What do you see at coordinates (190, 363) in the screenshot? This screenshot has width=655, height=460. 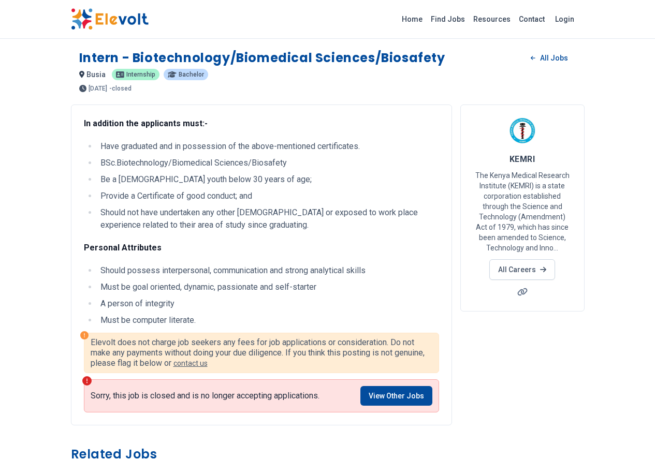 I see `a: contact us` at bounding box center [190, 363].